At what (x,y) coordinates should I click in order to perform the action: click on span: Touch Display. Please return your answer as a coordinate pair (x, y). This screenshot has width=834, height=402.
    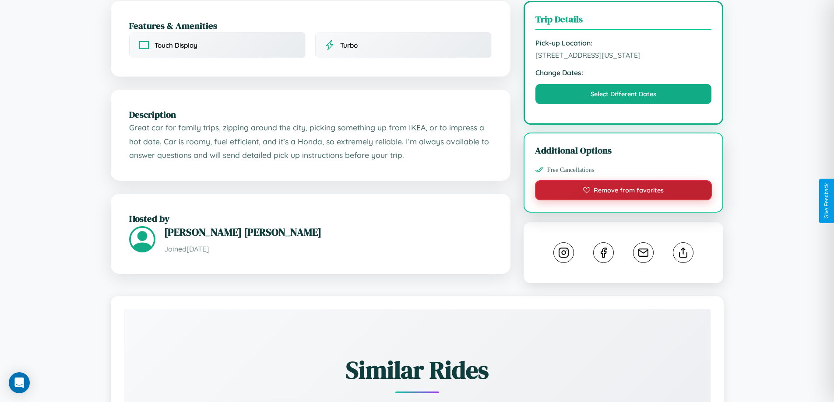
    Looking at the image, I should click on (176, 45).